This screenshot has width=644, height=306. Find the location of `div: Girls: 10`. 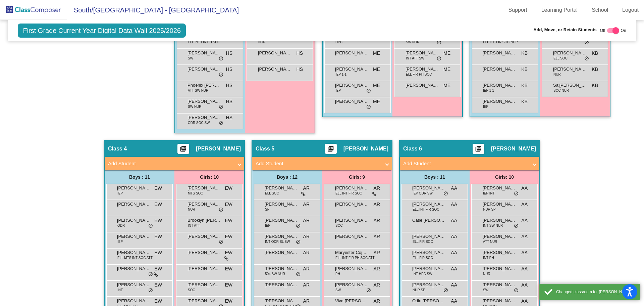

div: Girls: 10 is located at coordinates (209, 177).